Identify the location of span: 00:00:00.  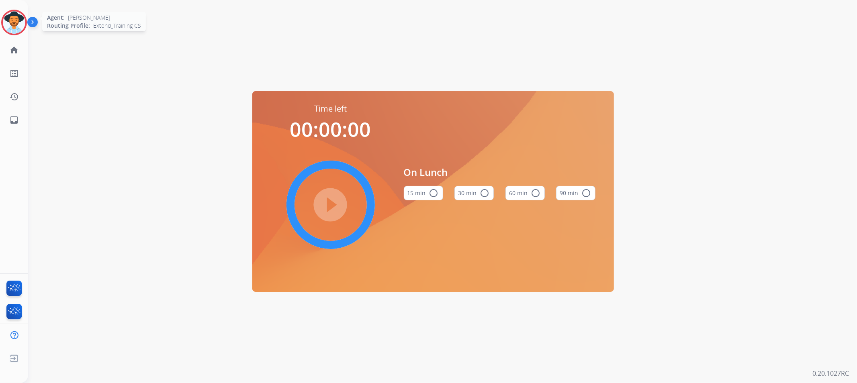
(331, 129).